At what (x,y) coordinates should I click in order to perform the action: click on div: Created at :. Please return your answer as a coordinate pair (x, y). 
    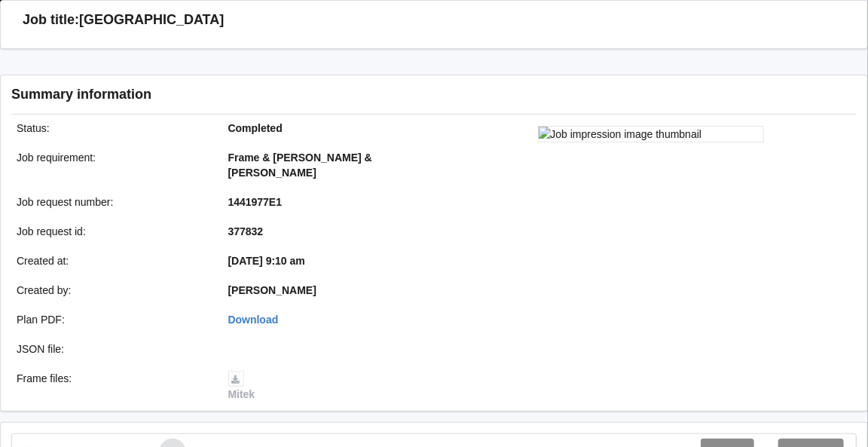
    Looking at the image, I should click on (112, 261).